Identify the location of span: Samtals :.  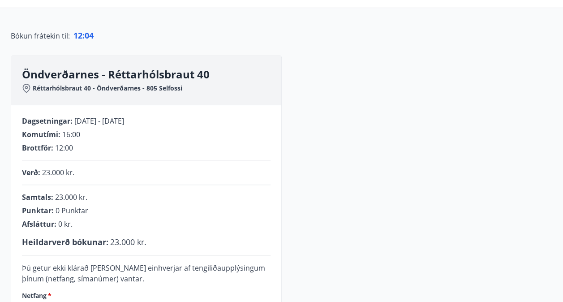
(38, 197).